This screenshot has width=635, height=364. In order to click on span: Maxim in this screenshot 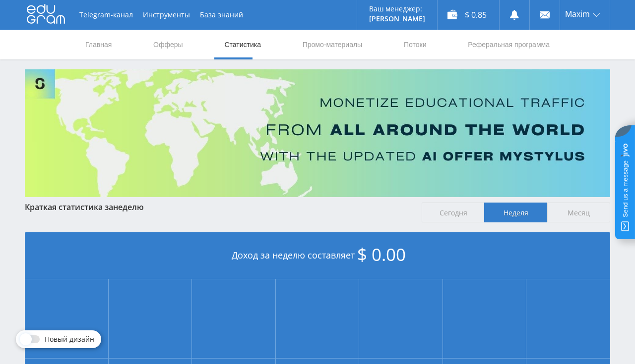, I will do `click(577, 14)`.